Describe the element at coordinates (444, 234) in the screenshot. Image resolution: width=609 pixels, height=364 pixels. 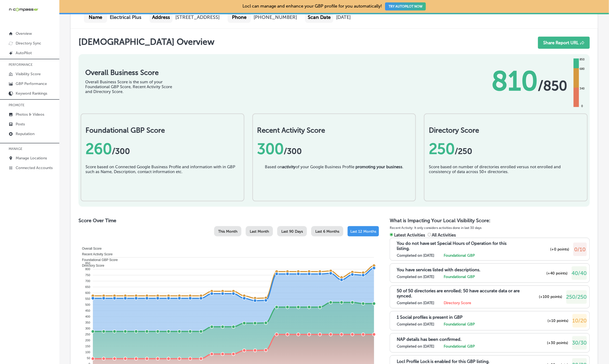
I see `span: All Activities` at that location.